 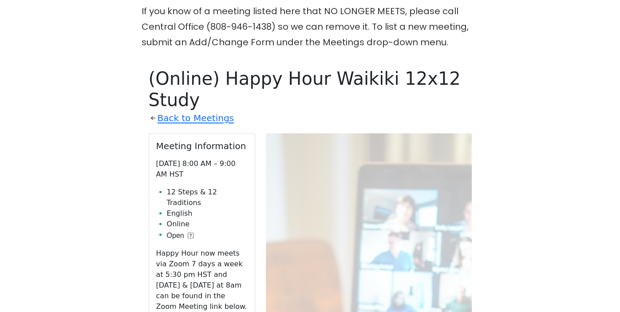 I want to click on a: Back to Meetings, so click(x=196, y=118).